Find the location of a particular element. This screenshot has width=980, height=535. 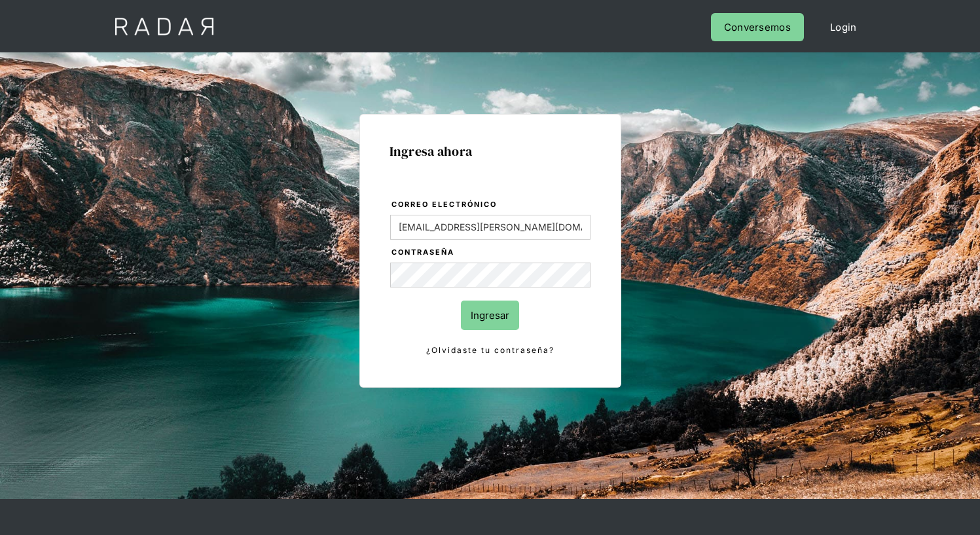

a: Conversemos is located at coordinates (757, 26).